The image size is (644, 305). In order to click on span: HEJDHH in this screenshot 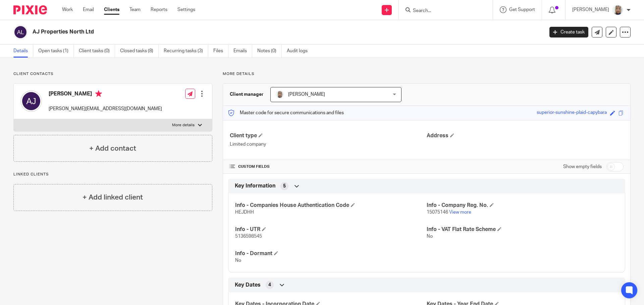, I will do `click(244, 212)`.